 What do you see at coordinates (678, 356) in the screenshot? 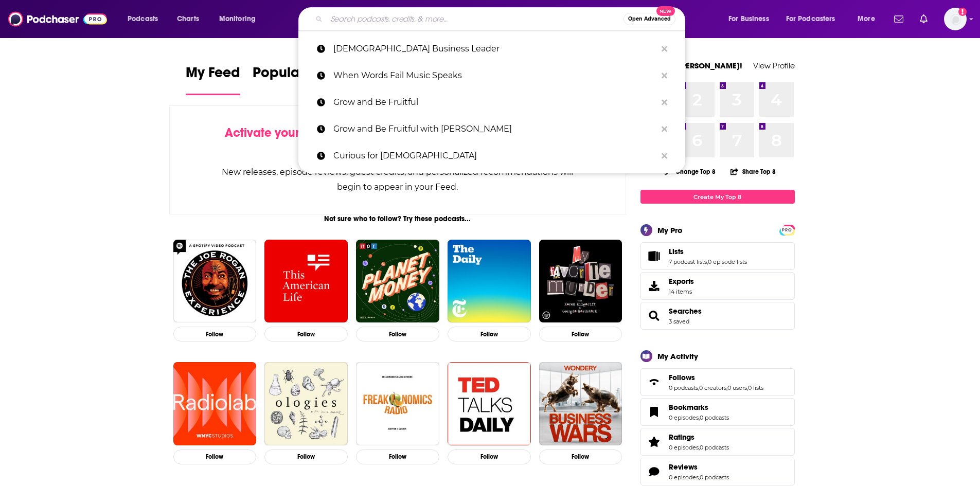
I see `div: My Activity` at bounding box center [678, 356].